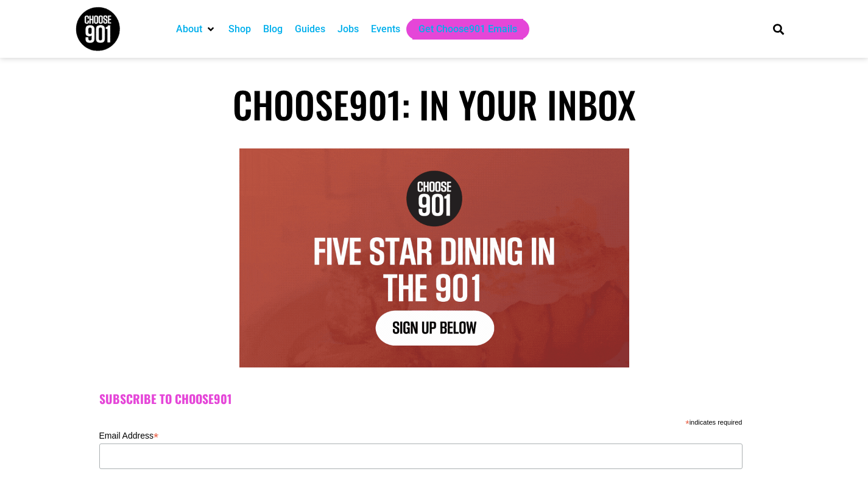 This screenshot has height=494, width=868. Describe the element at coordinates (461, 29) in the screenshot. I see `nav: Main nav` at that location.